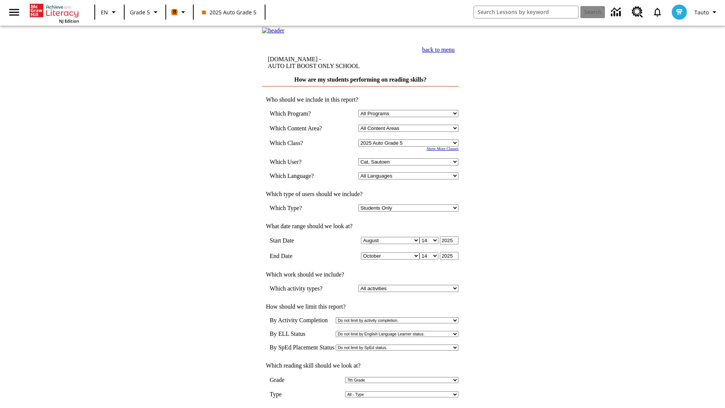 The image size is (725, 408). Describe the element at coordinates (439, 49) in the screenshot. I see `a: back to menu` at that location.